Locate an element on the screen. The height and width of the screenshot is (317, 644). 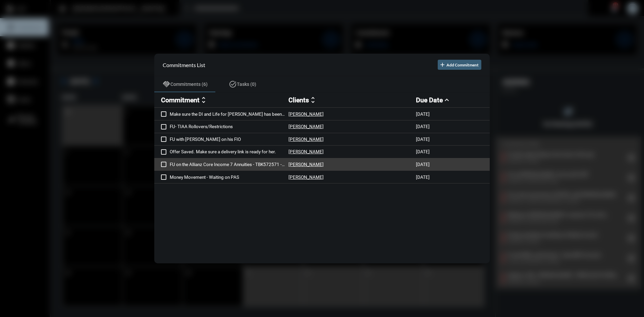
span: Tasks (0) is located at coordinates (246, 84).